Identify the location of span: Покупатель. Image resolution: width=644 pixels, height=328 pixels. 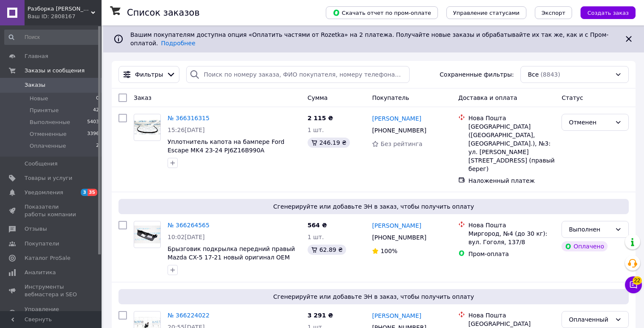
(391, 98).